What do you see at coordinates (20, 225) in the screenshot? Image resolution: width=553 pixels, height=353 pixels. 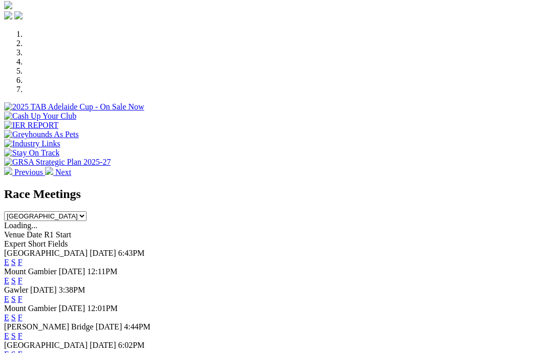 I see `span: Loading...` at bounding box center [20, 225].